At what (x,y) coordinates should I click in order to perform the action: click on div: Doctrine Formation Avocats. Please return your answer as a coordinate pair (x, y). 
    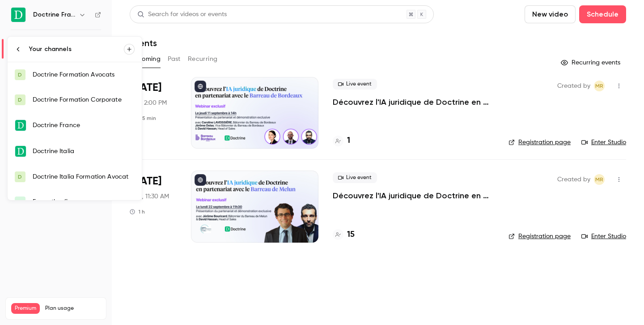
    Looking at the image, I should click on (84, 75).